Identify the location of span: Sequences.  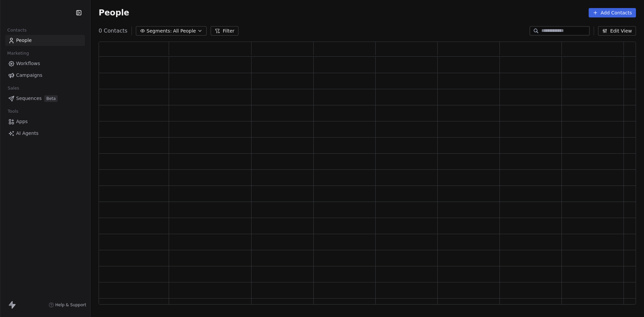
(29, 98).